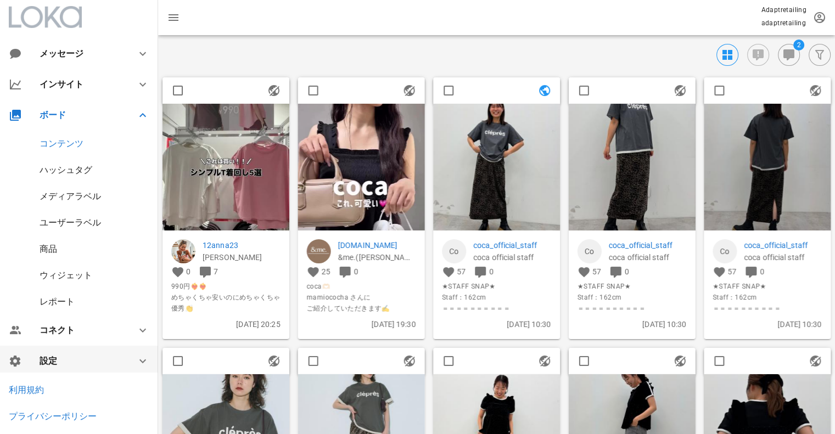 The width and height of the screenshot is (835, 434). Describe the element at coordinates (70, 222) in the screenshot. I see `div: ユーザーラベル` at that location.